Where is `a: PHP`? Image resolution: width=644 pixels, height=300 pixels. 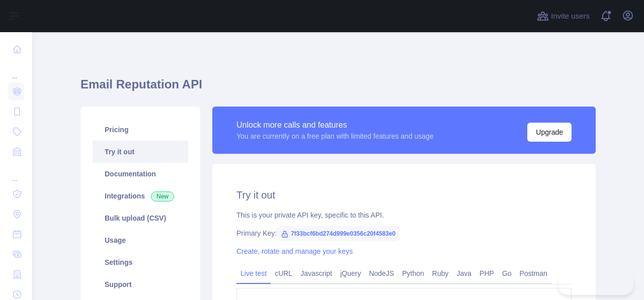 a: PHP is located at coordinates (487, 274).